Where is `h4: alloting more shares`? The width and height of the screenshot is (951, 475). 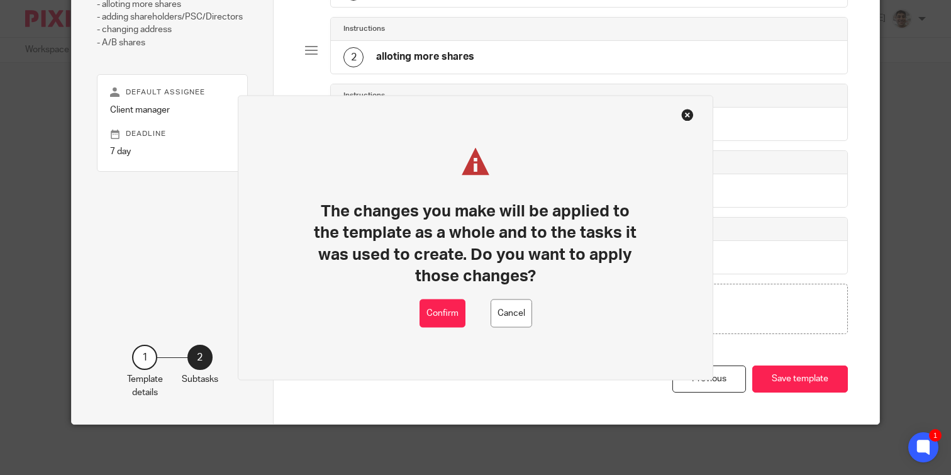 h4: alloting more shares is located at coordinates (425, 57).